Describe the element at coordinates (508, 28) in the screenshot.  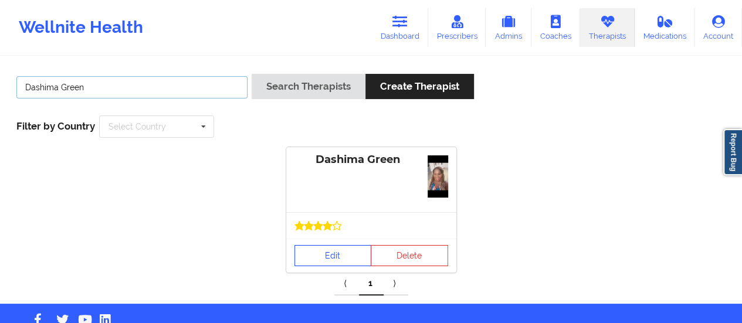
I see `a: Admins` at that location.